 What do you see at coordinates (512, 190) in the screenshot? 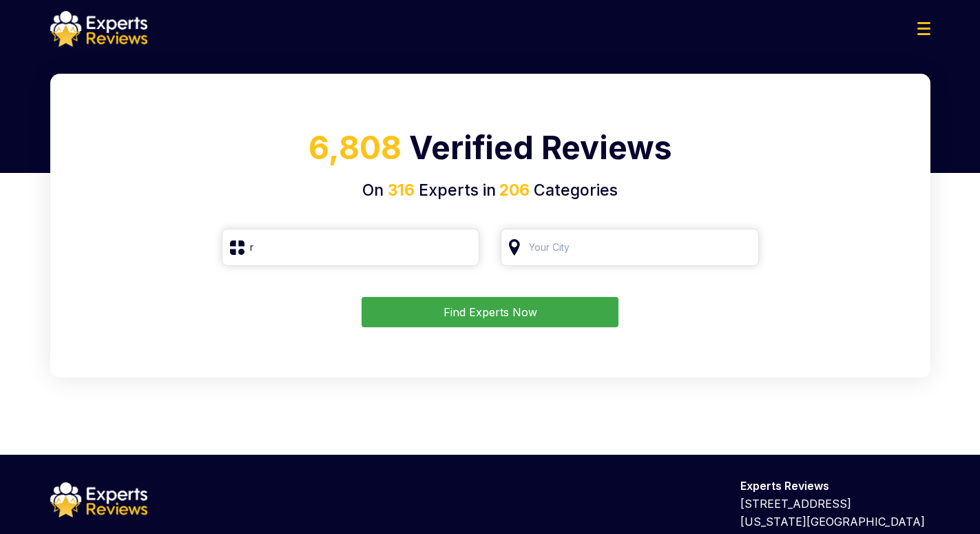
I see `span: 206` at bounding box center [512, 190].